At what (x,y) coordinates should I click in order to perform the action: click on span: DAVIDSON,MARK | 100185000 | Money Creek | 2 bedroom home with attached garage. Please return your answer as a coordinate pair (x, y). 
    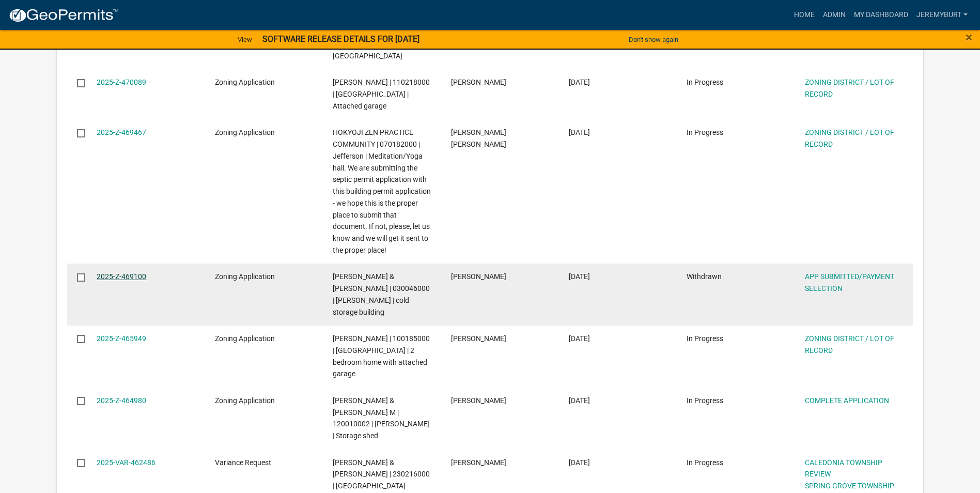
    Looking at the image, I should click on (381, 356).